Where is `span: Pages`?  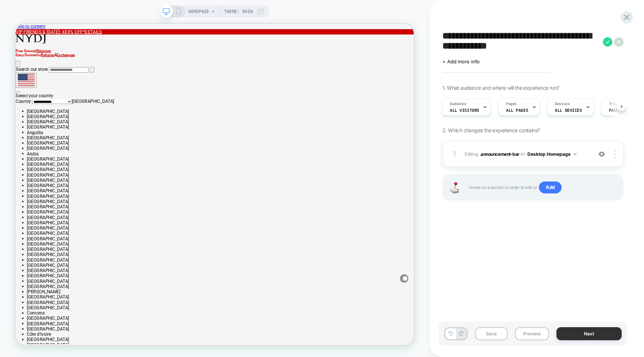
span: Pages is located at coordinates (511, 104).